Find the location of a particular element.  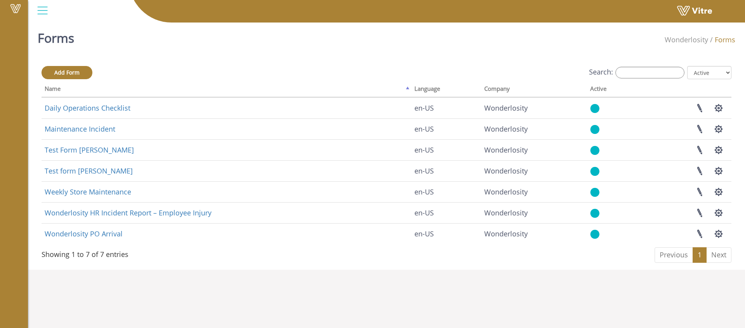

a: Weekly Store Maintenance is located at coordinates (88, 192).